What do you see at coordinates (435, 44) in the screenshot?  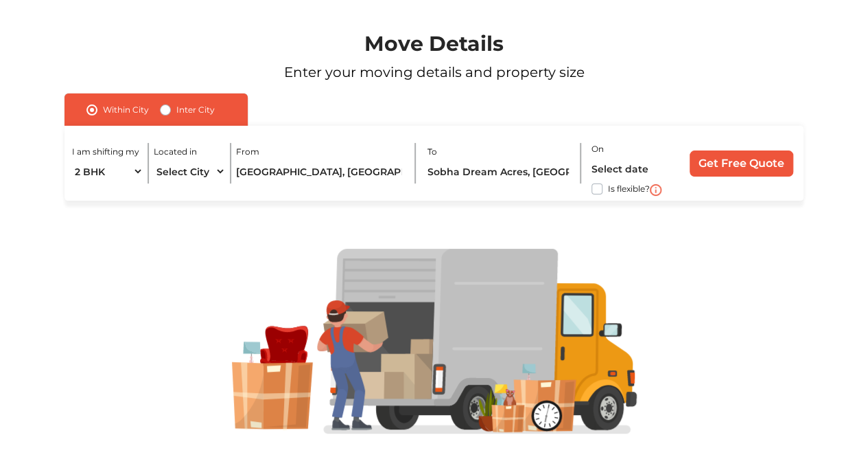 I see `h1: Move Details` at bounding box center [435, 44].